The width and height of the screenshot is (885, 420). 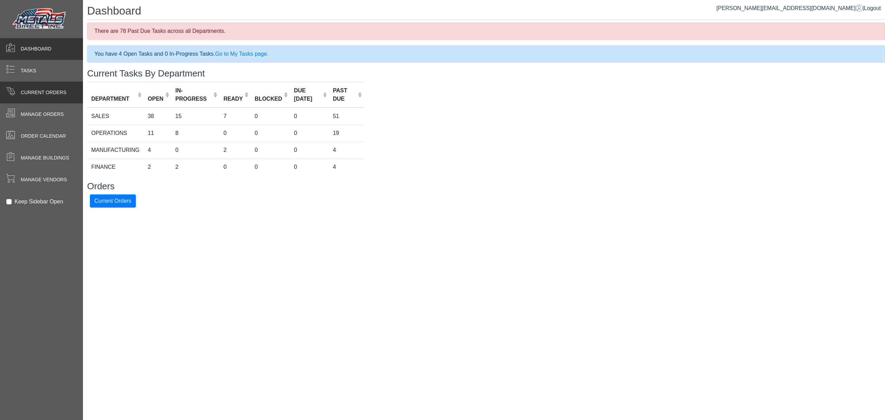 What do you see at coordinates (346, 133) in the screenshot?
I see `td: 19` at bounding box center [346, 133].